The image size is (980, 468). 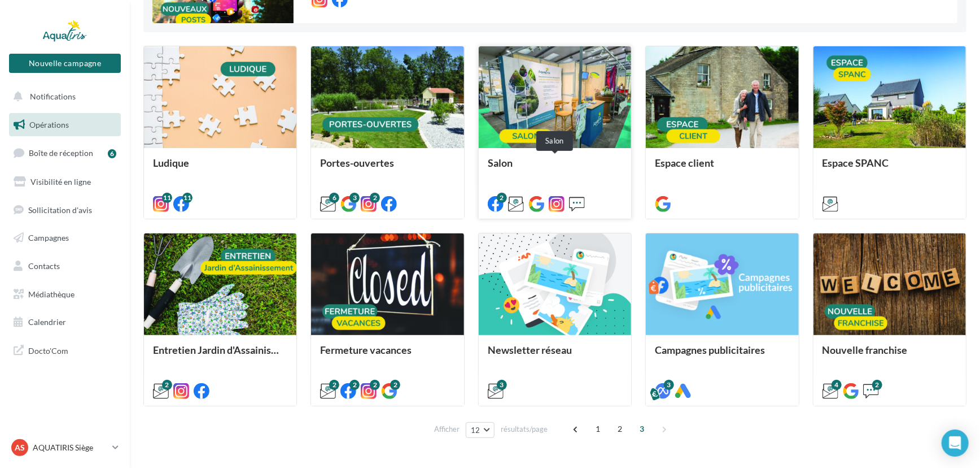 What do you see at coordinates (890, 168) in the screenshot?
I see `div: Espace SPANC` at bounding box center [890, 168].